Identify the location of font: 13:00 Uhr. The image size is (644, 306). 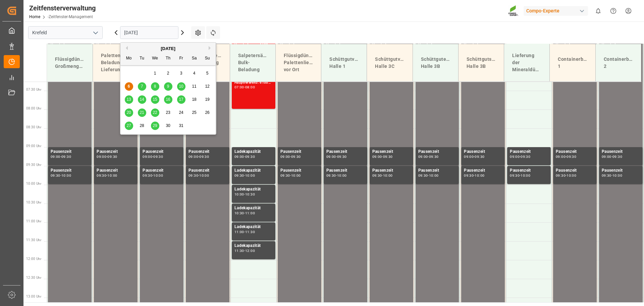
(34, 297).